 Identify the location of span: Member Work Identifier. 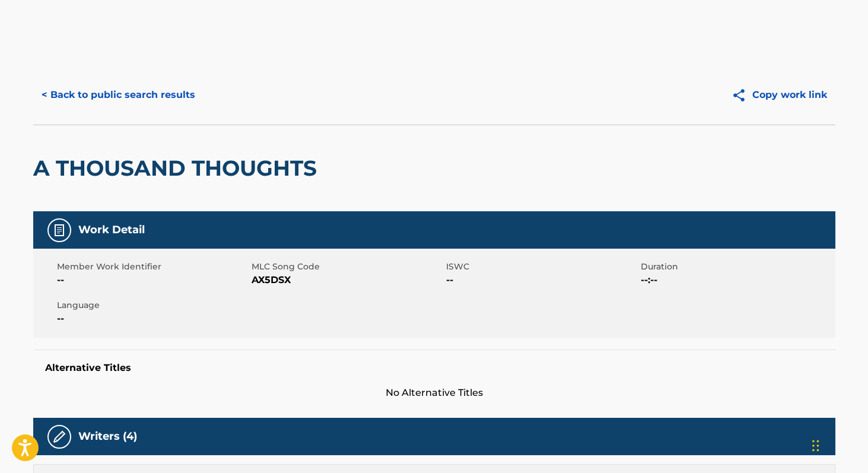
(153, 267).